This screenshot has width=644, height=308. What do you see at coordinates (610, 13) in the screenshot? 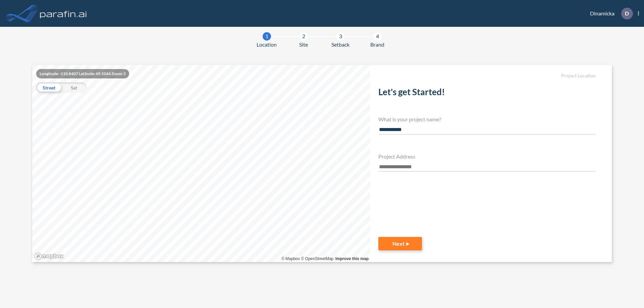
I see `div: Dinamicka` at bounding box center [610, 13].